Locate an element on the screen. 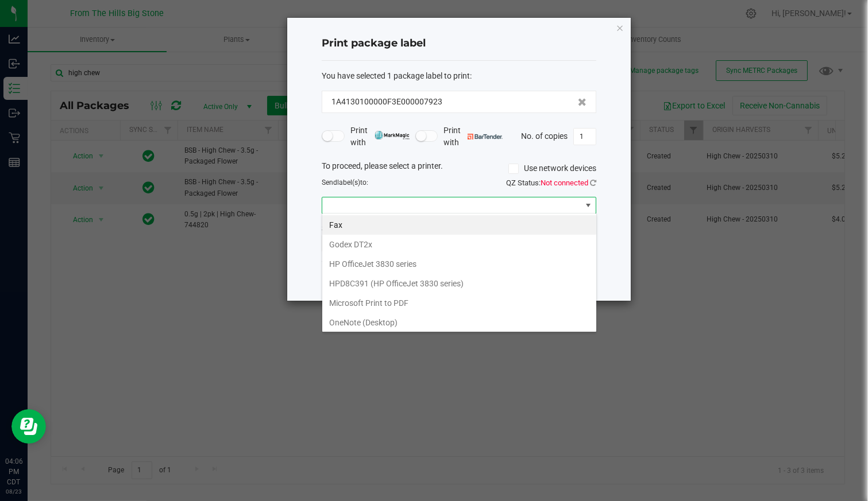 The height and width of the screenshot is (501, 868). span: QZ Status: is located at coordinates (551, 183).